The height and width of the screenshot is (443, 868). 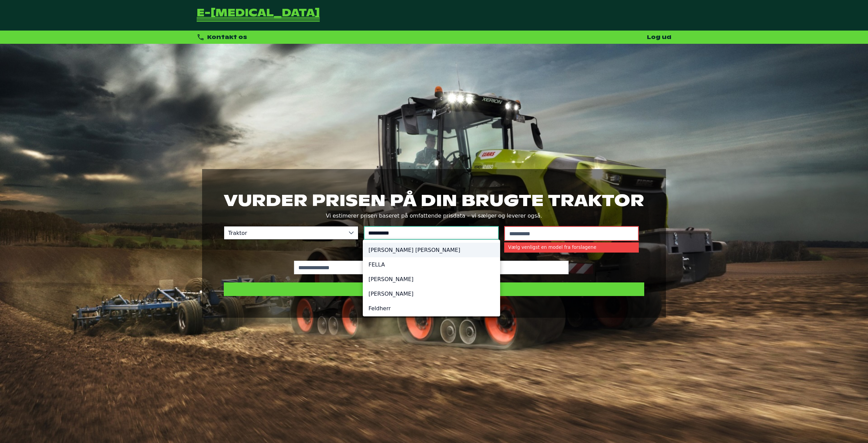 I want to click on h1: Vurder prisen på din brugte traktor, so click(x=434, y=200).